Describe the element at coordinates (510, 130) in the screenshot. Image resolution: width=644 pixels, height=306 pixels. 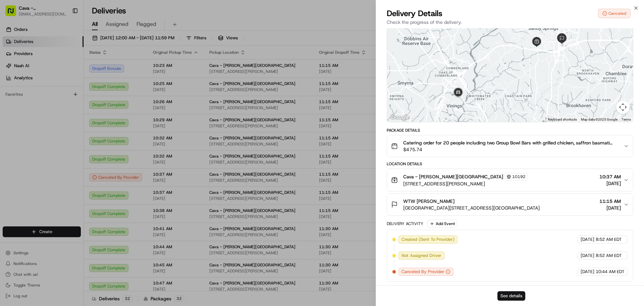
I see `div: Package Details` at that location.